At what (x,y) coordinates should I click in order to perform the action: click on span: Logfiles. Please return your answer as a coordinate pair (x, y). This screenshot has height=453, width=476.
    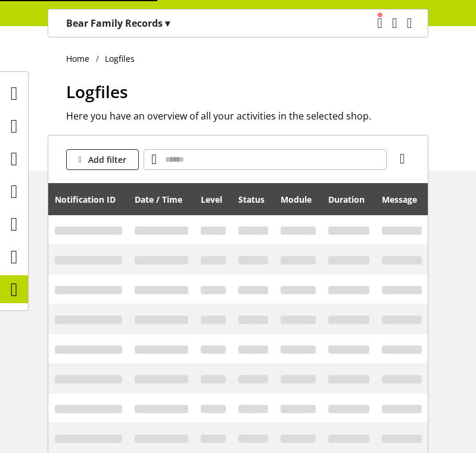
    Looking at the image, I should click on (97, 92).